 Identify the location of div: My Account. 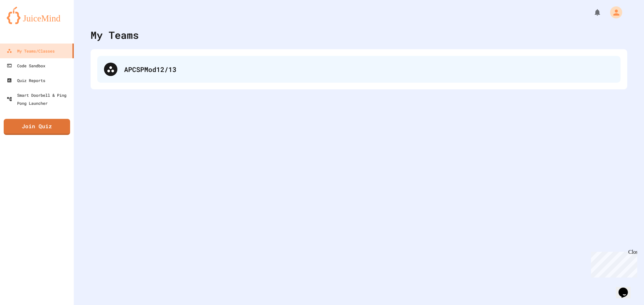
(613, 12).